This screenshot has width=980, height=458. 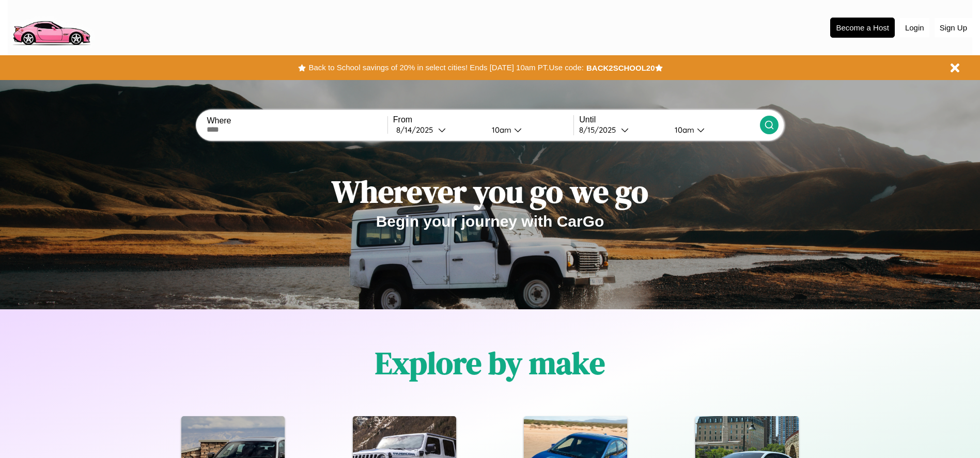 I want to click on div: 8 / 14 / 2025, so click(x=417, y=129).